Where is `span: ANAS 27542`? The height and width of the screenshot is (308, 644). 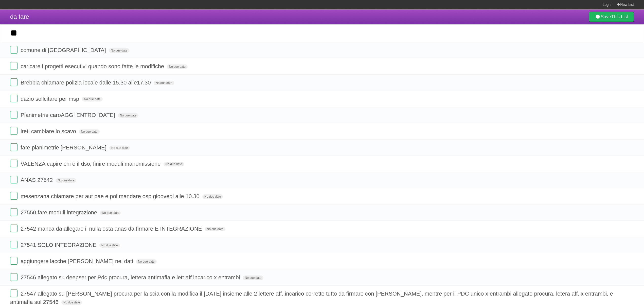 span: ANAS 27542 is located at coordinates (37, 180).